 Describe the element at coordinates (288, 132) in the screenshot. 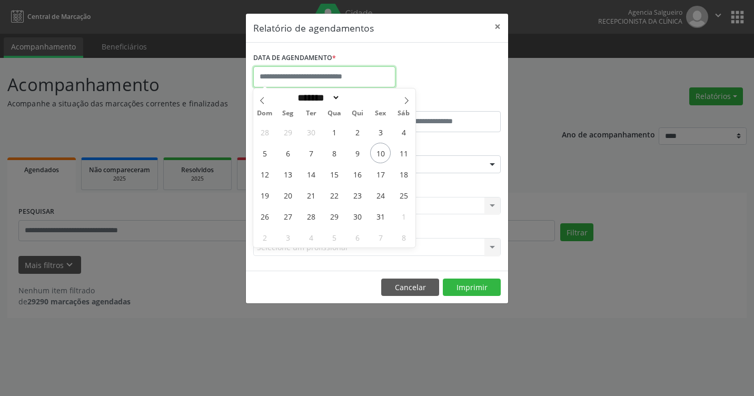

I see `span: Setembro 29, 2025` at that location.